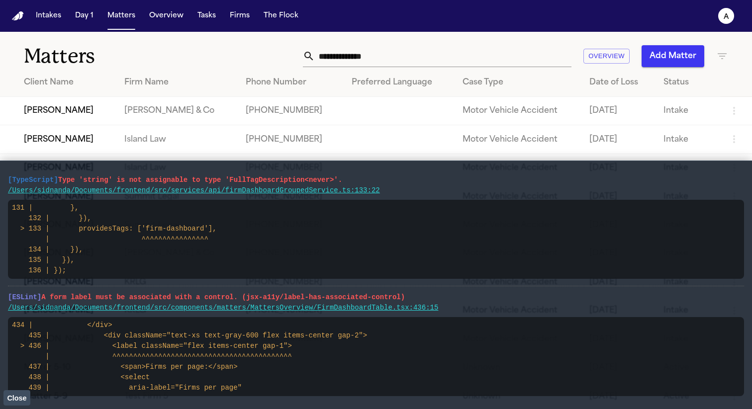  What do you see at coordinates (166, 16) in the screenshot?
I see `a: Overview` at bounding box center [166, 16].